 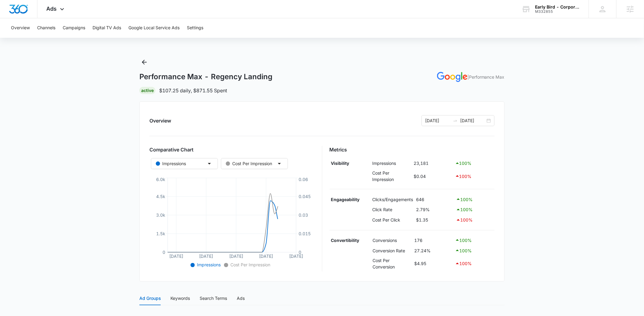 What do you see at coordinates (144, 62) in the screenshot?
I see `button: Back` at bounding box center [144, 62].